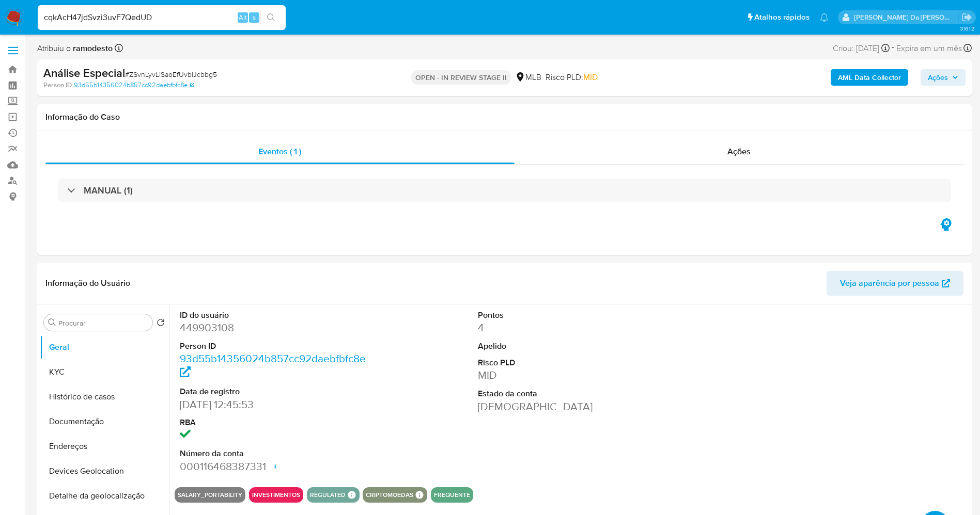 This screenshot has width=980, height=515. Describe the element at coordinates (274, 346) in the screenshot. I see `dt: Person ID` at that location.